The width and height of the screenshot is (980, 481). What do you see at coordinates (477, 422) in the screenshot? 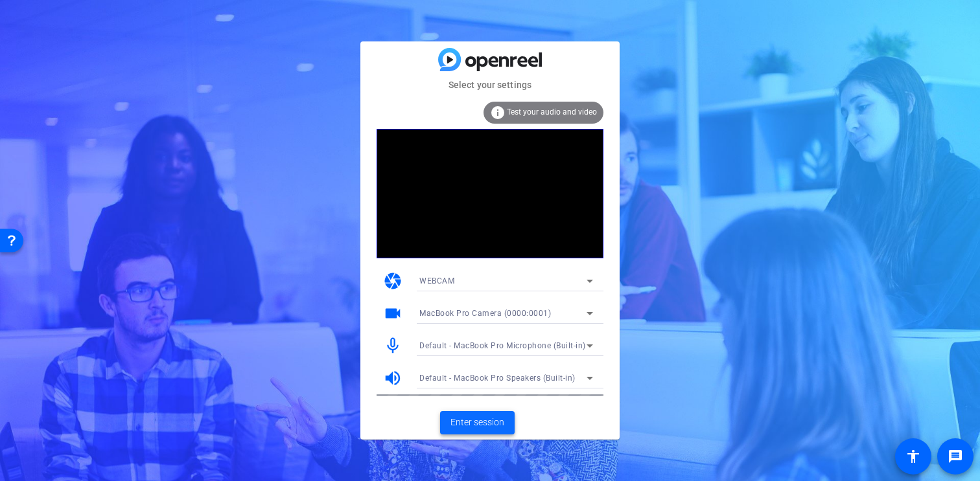
I see `span: Enter session` at bounding box center [477, 422].